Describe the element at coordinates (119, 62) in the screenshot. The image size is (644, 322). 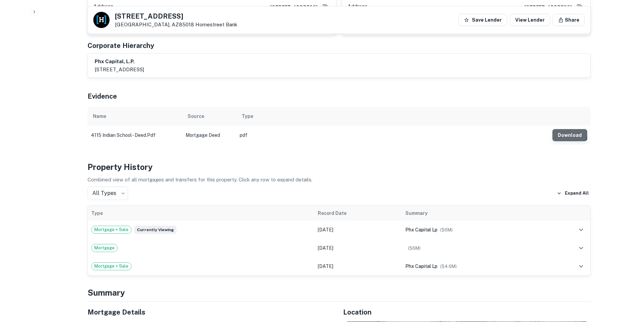
I see `h6: phx capital, l.p.` at that location.